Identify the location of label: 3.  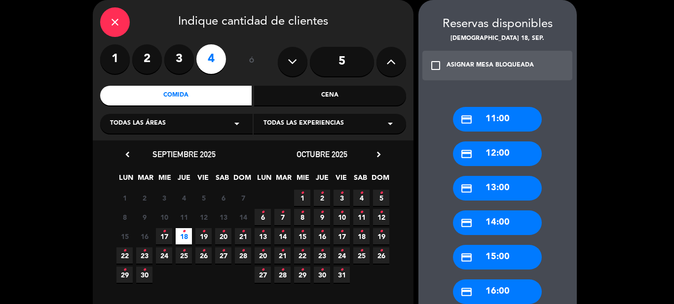
(179, 59).